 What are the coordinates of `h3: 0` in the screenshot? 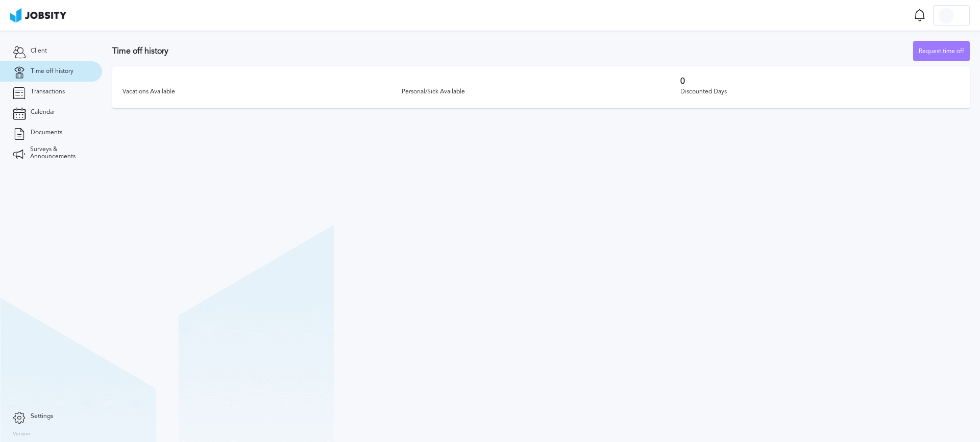 It's located at (820, 81).